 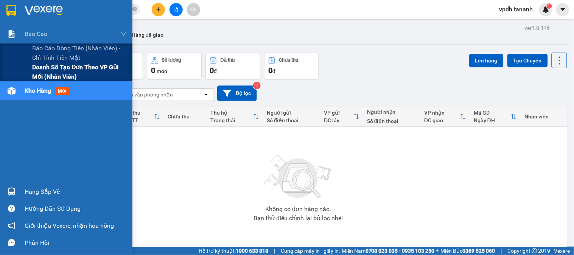 I want to click on span: Giới thiệu Vexere, nhận hoa hồng, so click(x=69, y=226).